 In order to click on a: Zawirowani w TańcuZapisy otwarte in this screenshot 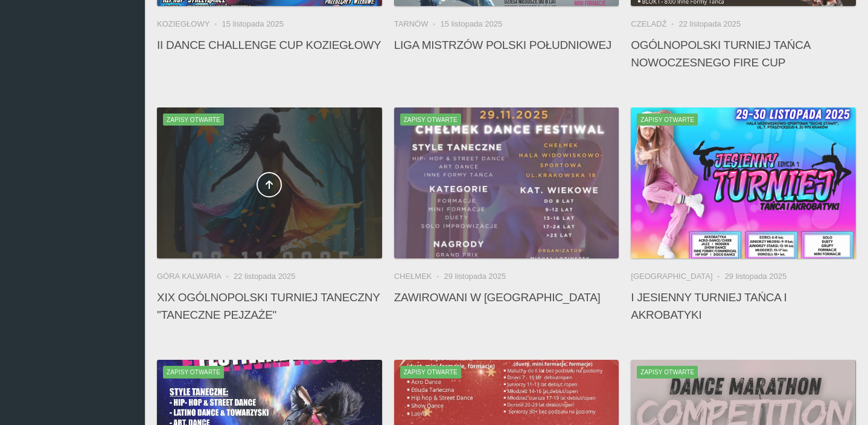, I will do `click(506, 183)`.